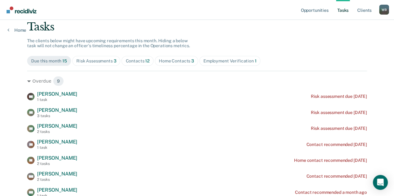 The height and width of the screenshot is (196, 394). What do you see at coordinates (197, 27) in the screenshot?
I see `div: Tasks` at bounding box center [197, 27].